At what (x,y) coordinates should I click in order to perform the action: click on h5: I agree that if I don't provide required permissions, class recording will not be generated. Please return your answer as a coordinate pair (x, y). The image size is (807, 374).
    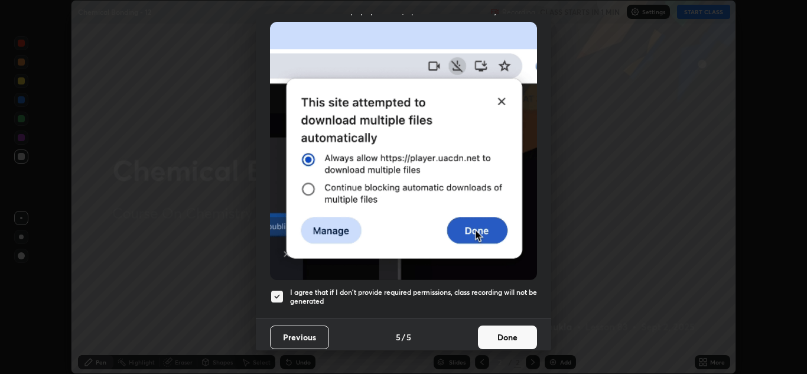
    Looking at the image, I should click on (414, 297).